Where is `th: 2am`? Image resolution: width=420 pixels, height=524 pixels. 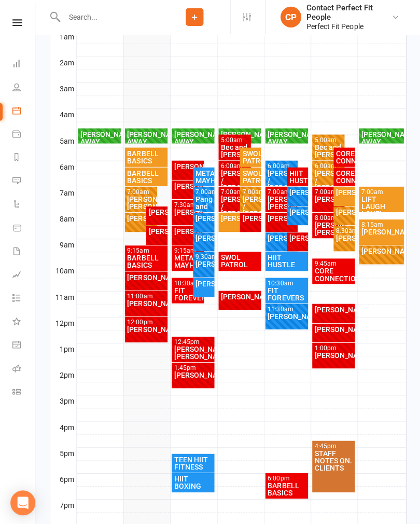 th: 2am is located at coordinates (63, 63).